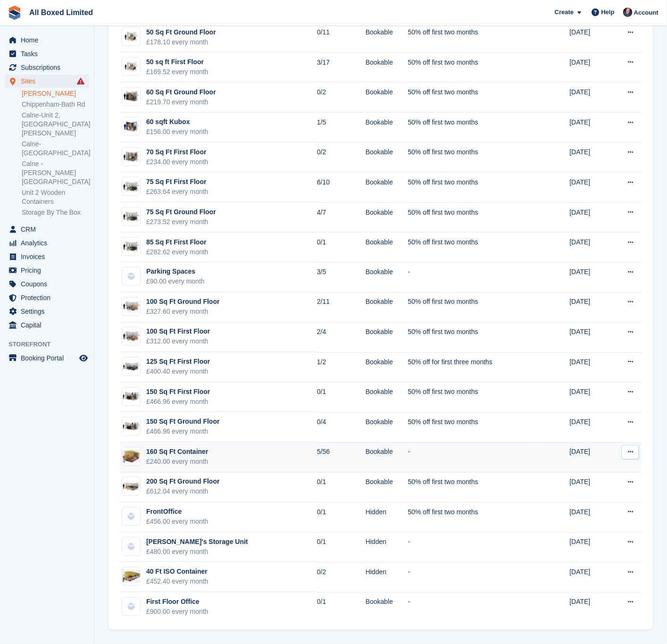  What do you see at coordinates (177, 152) in the screenshot?
I see `div: 70 Sq Ft First Floor` at bounding box center [177, 152].